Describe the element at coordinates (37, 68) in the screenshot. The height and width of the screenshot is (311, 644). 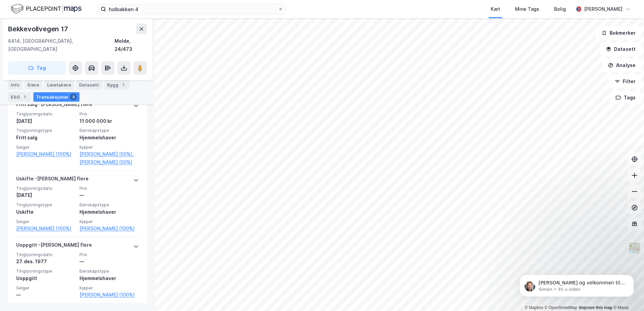
I see `button: Tag` at that location.